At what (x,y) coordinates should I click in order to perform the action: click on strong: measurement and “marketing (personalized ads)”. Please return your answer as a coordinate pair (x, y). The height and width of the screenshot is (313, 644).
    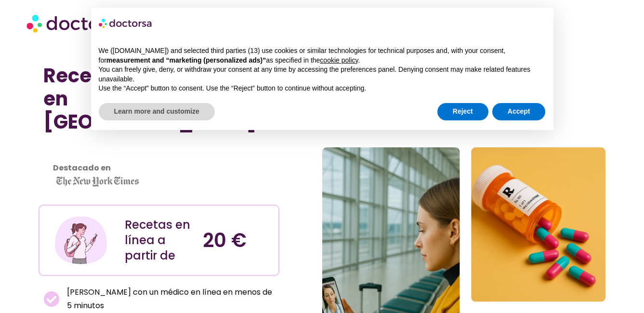
    Looking at the image, I should click on (186, 60).